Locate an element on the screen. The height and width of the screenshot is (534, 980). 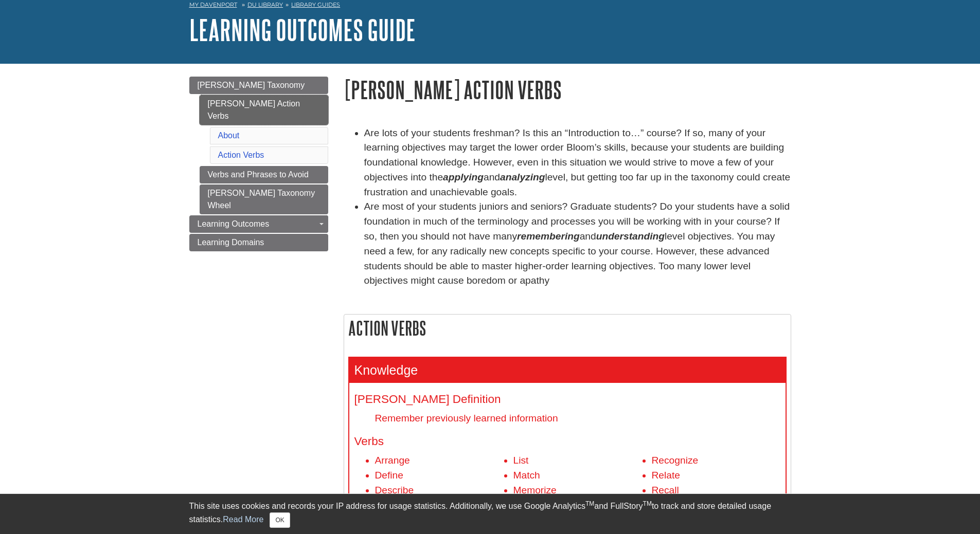
li: Relate is located at coordinates (716, 476).